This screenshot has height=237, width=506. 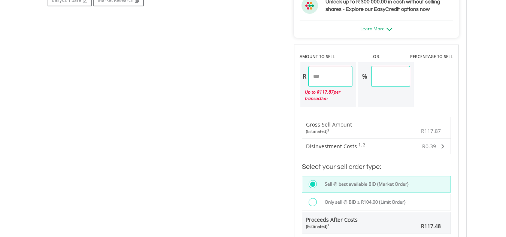 I want to click on a: Learn More, so click(x=376, y=28).